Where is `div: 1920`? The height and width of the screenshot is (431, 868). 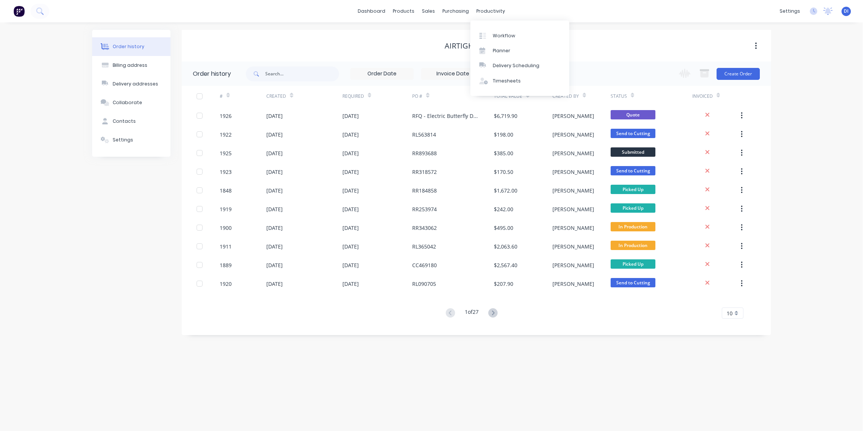 div: 1920 is located at coordinates (226, 284).